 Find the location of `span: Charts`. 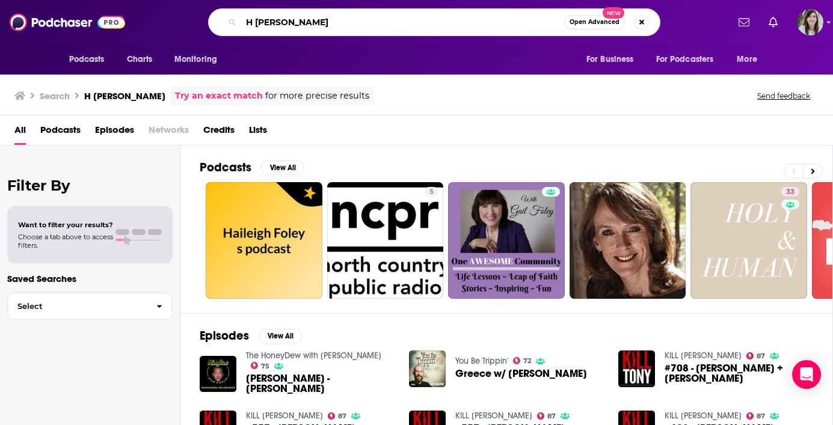

span: Charts is located at coordinates (140, 60).